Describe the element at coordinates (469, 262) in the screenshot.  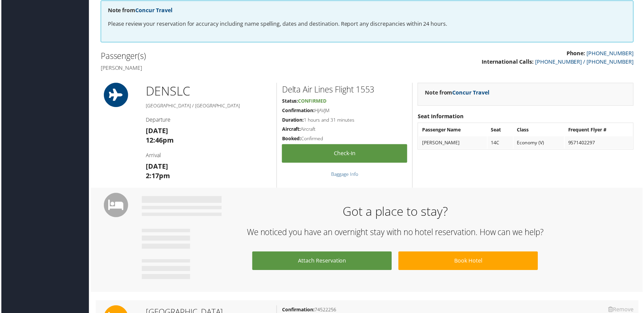
I see `a: Book Hotel` at that location.